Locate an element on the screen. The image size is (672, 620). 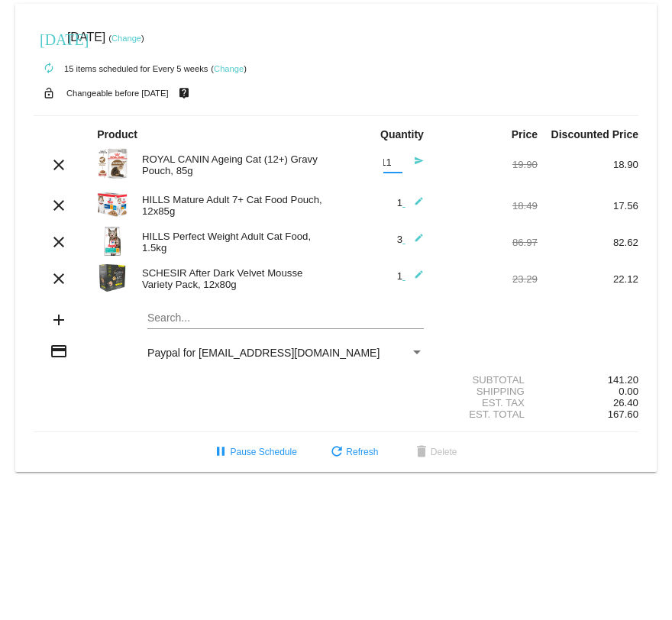
div: 141.20 is located at coordinates (588, 379).